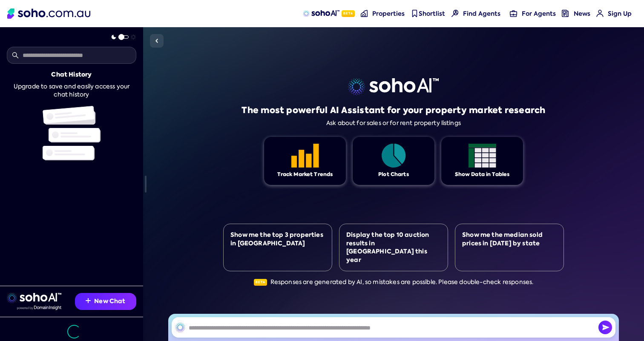 The image size is (644, 341). Describe the element at coordinates (88, 301) in the screenshot. I see `img: Recommendation icon` at that location.